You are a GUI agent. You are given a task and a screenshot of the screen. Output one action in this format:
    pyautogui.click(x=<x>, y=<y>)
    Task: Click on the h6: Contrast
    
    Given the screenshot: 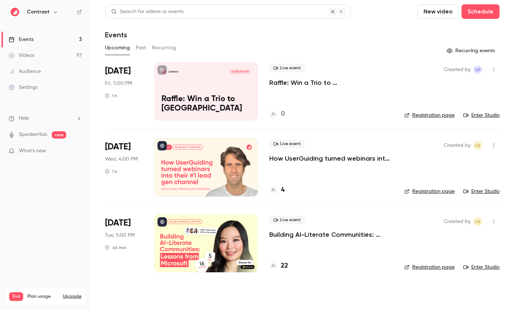 What is the action you would take?
    pyautogui.click(x=38, y=12)
    